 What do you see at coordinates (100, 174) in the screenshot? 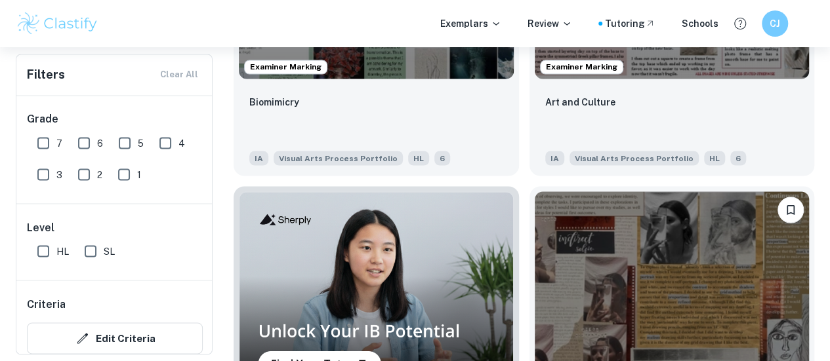
I see `span: 2` at bounding box center [100, 174].